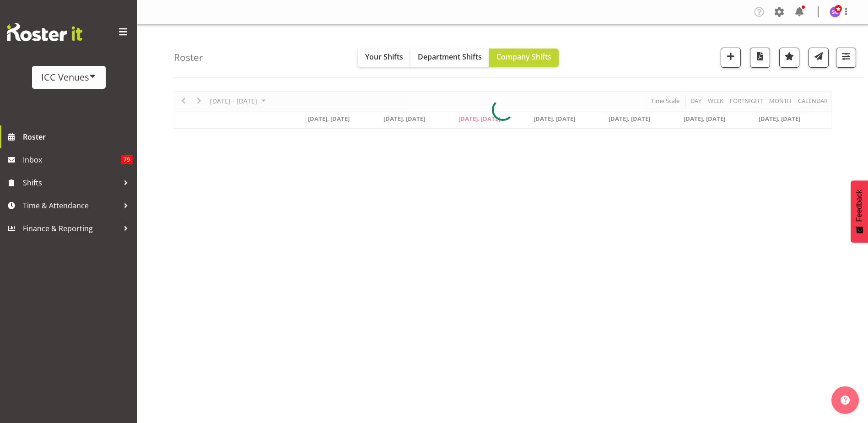 The image size is (868, 423). What do you see at coordinates (72, 160) in the screenshot?
I see `span: Inbox` at bounding box center [72, 160].